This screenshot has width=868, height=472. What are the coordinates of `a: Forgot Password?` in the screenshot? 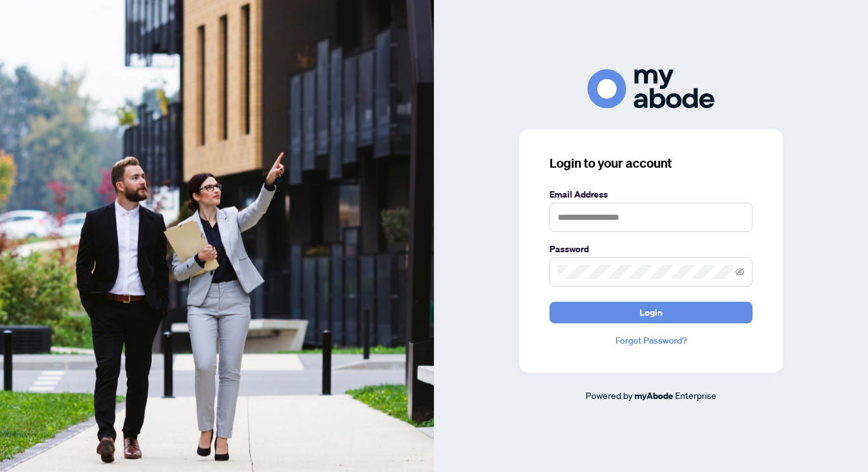 It's located at (651, 340).